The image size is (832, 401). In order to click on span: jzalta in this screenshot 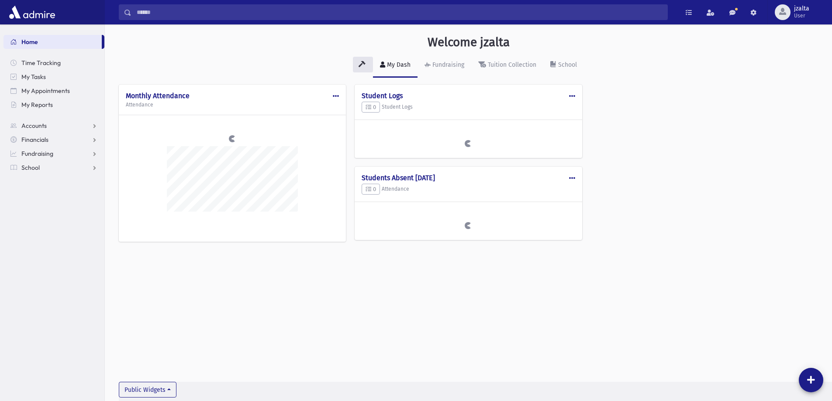, I will do `click(802, 9)`.